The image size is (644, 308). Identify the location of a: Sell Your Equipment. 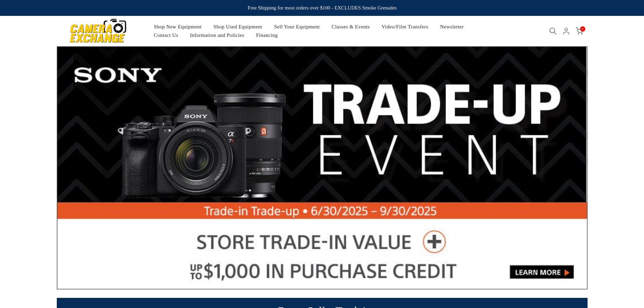
(297, 27).